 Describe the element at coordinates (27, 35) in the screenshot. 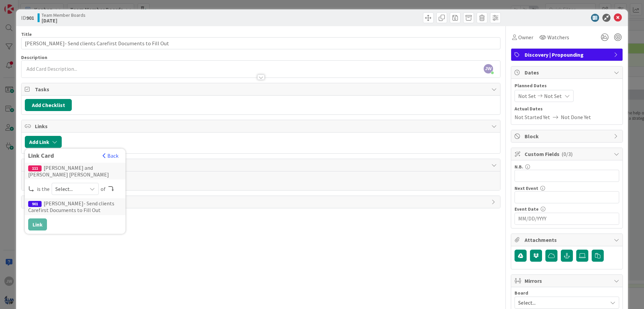

I see `label: Title` at that location.